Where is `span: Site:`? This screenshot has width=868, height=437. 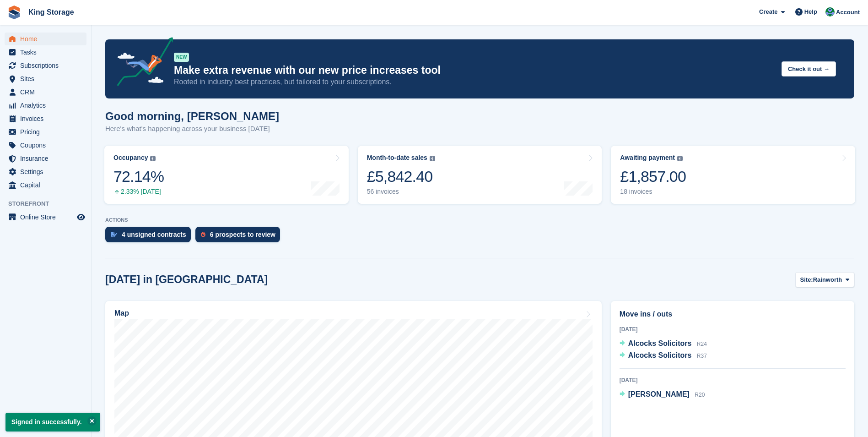
span: Site: is located at coordinates (806, 280).